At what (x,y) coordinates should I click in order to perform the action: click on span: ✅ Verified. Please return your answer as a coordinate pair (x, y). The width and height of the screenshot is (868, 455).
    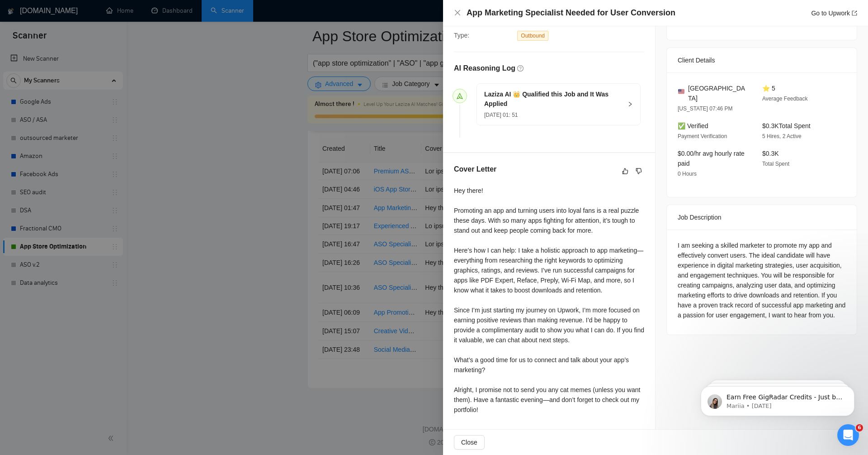
    Looking at the image, I should click on (693, 126).